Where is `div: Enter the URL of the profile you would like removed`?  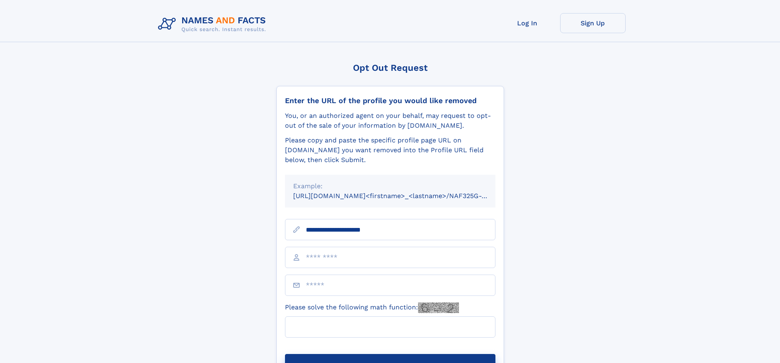
div: Enter the URL of the profile you would like removed is located at coordinates (390, 101).